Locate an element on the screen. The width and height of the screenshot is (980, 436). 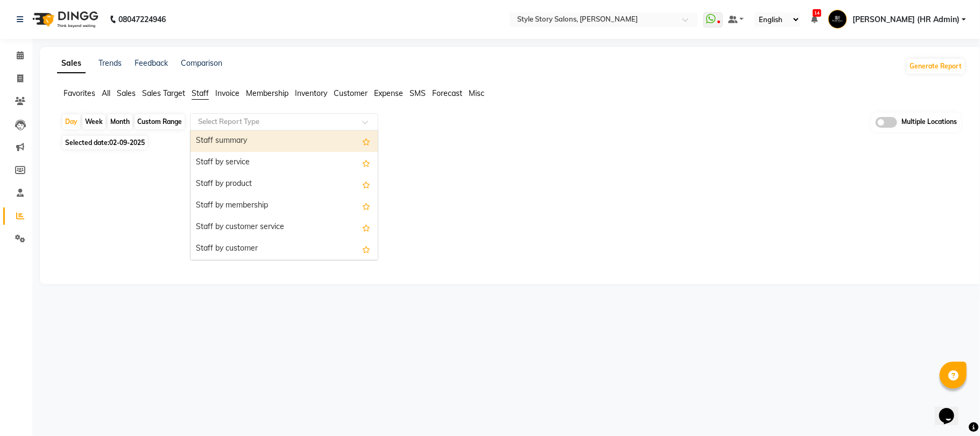
div: Custom Range is located at coordinates (159, 122).